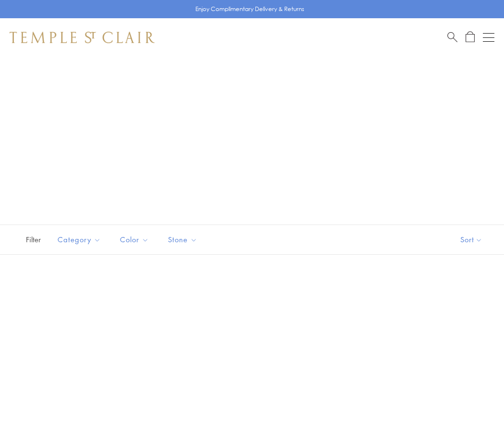 This screenshot has width=504, height=426. What do you see at coordinates (135, 239) in the screenshot?
I see `span: Color` at bounding box center [135, 239].